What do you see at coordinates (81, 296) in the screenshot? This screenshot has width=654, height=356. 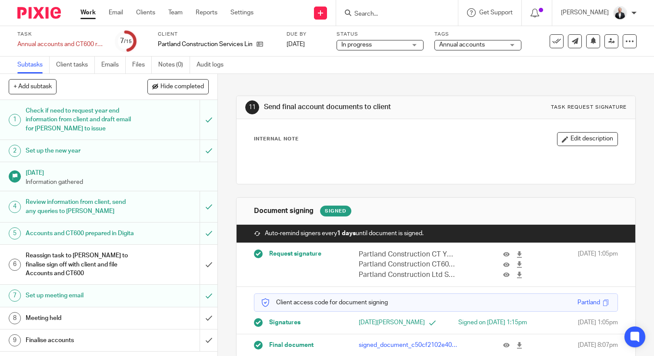 I see `h1: Set up meeting email` at bounding box center [81, 296].